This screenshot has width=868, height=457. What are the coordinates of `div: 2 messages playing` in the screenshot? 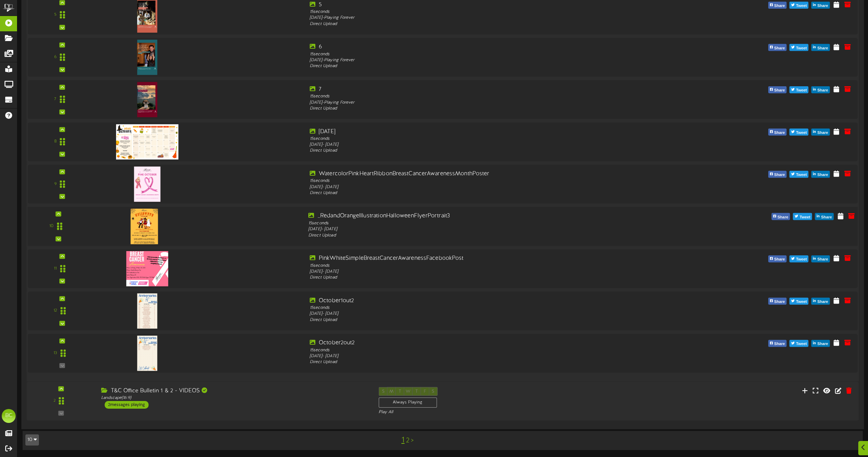 It's located at (126, 405).